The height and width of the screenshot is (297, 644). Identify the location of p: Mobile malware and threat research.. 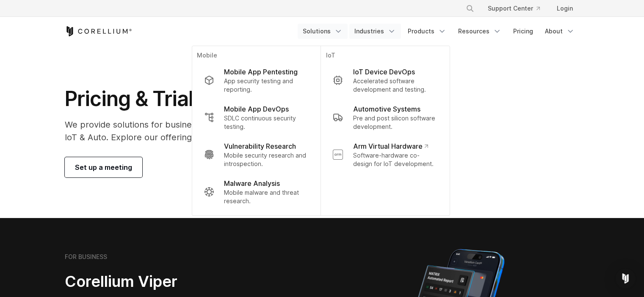
(266, 197).